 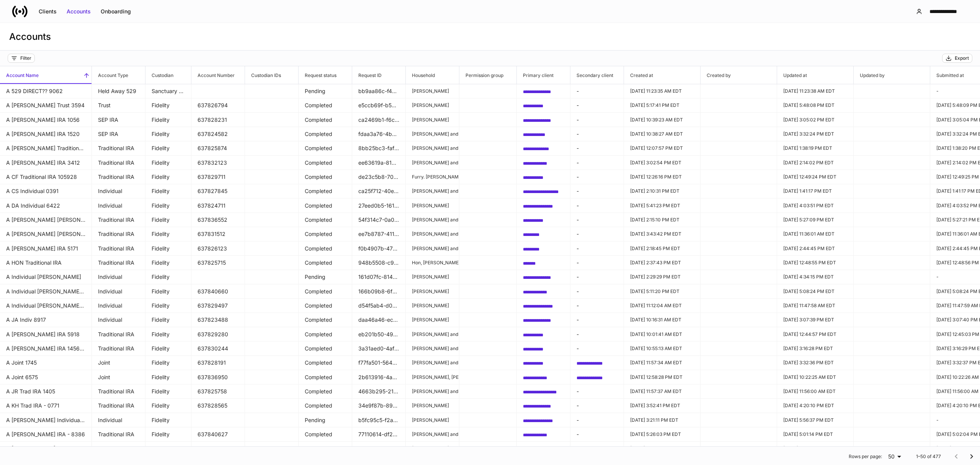 I want to click on td: a80566a5-dbeb-4cda-855b-c9fd8e51f265, so click(x=543, y=191).